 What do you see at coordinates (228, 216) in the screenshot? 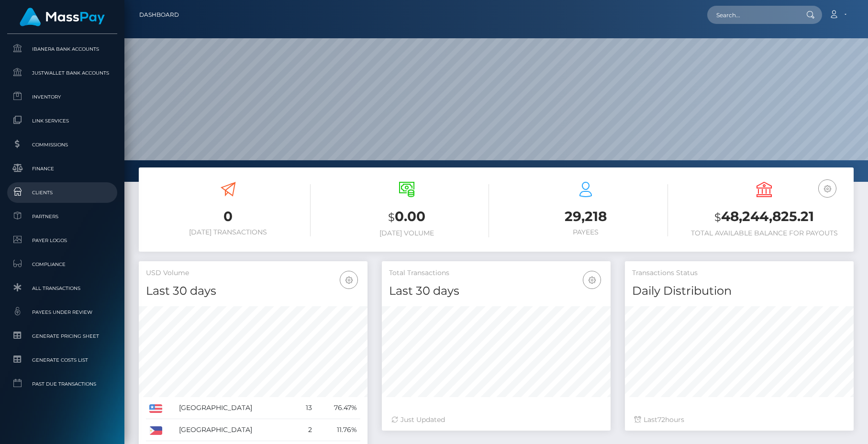
I see `h3: 0` at bounding box center [228, 216].